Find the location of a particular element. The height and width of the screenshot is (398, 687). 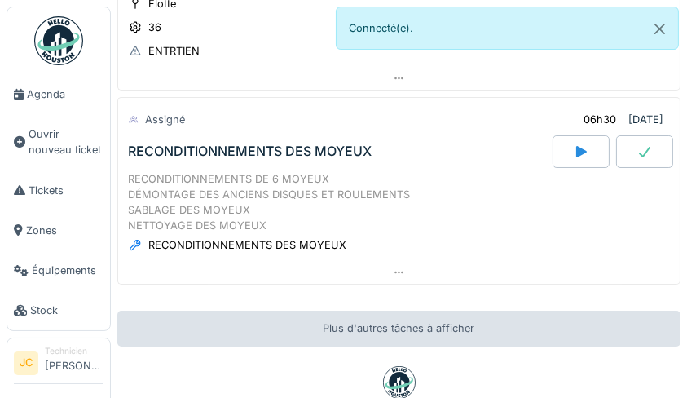

a: Tickets is located at coordinates (59, 190).